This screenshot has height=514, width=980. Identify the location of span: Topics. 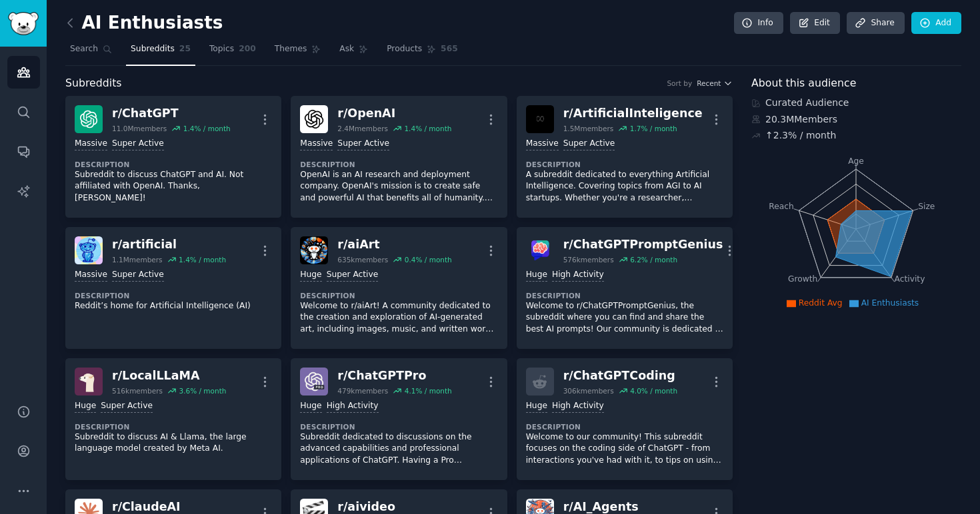
(221, 49).